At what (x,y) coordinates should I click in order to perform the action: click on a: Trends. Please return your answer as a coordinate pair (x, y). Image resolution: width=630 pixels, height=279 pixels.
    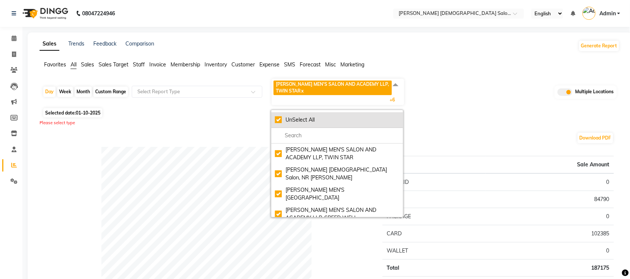
    Looking at the image, I should click on (76, 44).